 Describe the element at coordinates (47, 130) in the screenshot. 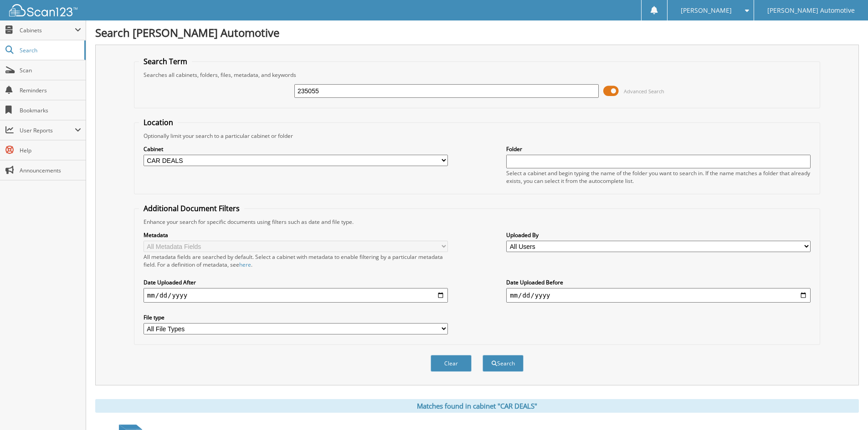

I see `span: User Reports` at that location.